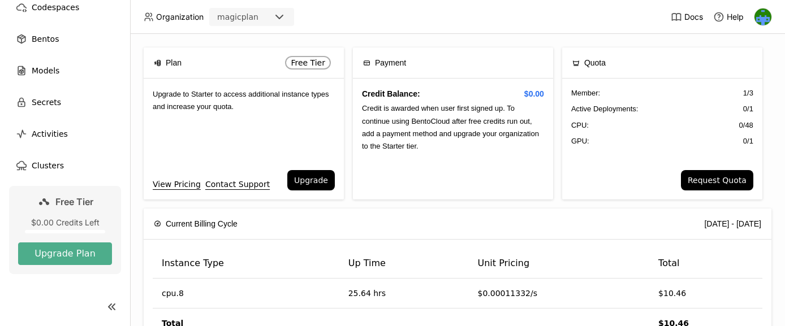 This screenshot has height=326, width=785. Describe the element at coordinates (534, 94) in the screenshot. I see `span: $0.00` at that location.